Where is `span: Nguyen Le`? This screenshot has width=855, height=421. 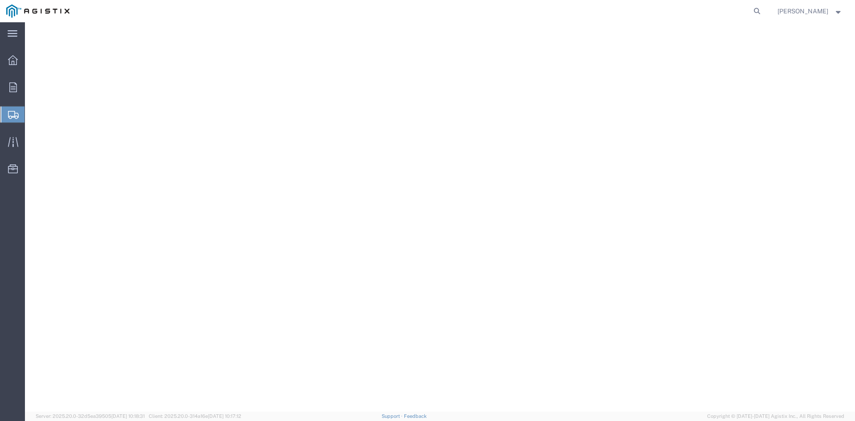
span: Nguyen Le is located at coordinates (803, 11).